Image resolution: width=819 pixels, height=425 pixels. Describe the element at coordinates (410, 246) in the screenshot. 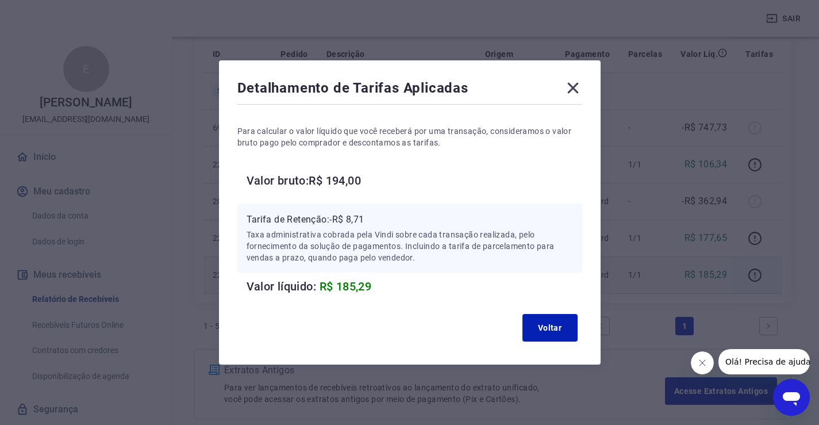

I see `p: Taxa administrativa cobrada pela Vindi sobre cada transação realizada, pelo fornecimento da soluç...` at that location.